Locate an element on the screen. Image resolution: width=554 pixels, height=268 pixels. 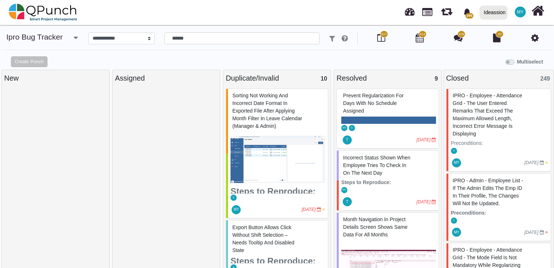
span: #83221 is located at coordinates (375, 227).